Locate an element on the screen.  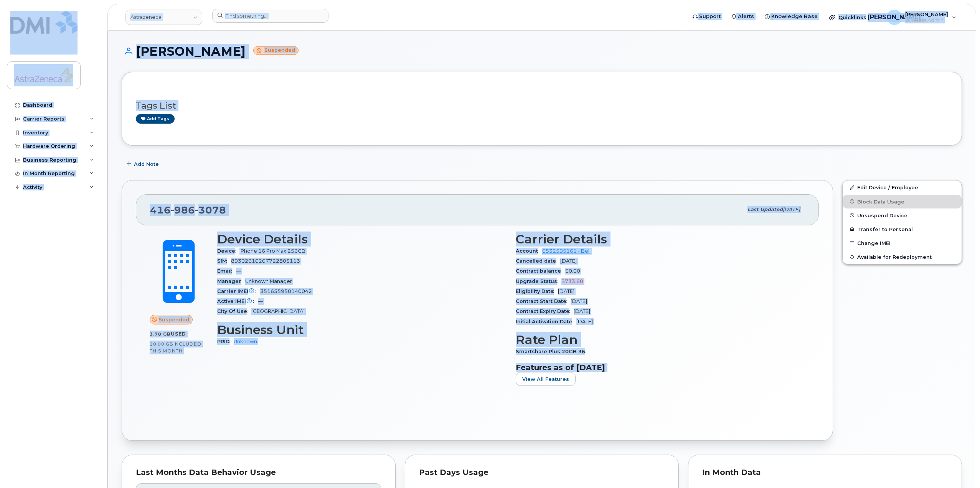
span: Contract balance is located at coordinates (540, 271).